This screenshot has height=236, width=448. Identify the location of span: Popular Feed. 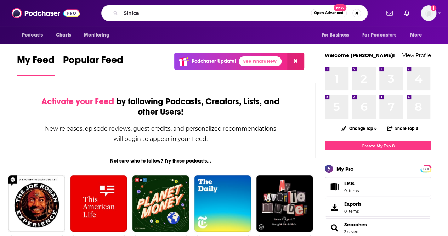
(93, 62).